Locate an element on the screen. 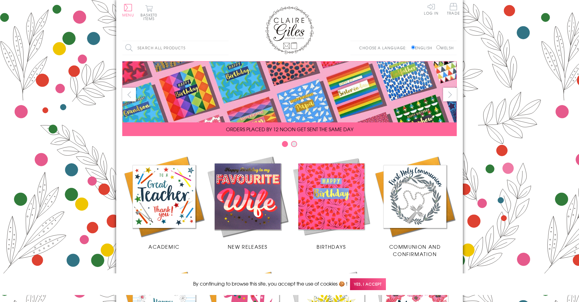 The image size is (579, 302). label: Welsh is located at coordinates (445, 48).